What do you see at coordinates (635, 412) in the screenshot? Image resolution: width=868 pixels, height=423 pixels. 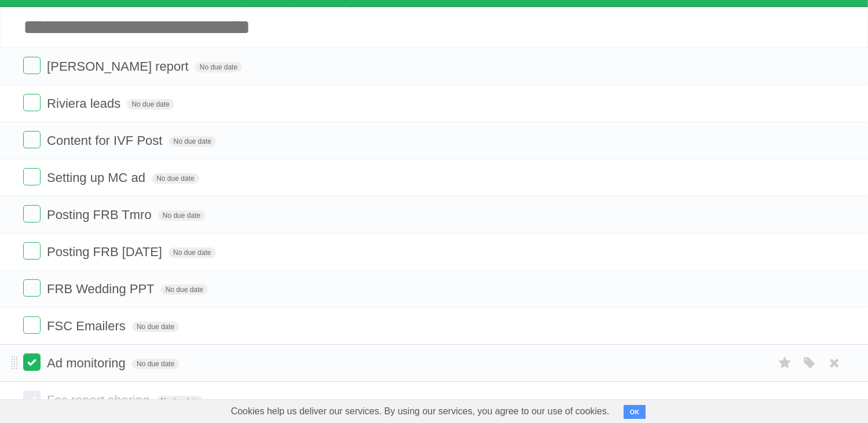 I see `button: OK` at bounding box center [635, 412].